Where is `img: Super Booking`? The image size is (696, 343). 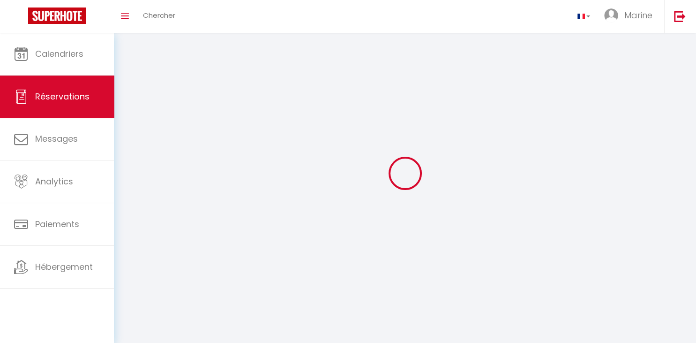
img: Super Booking is located at coordinates (57, 15).